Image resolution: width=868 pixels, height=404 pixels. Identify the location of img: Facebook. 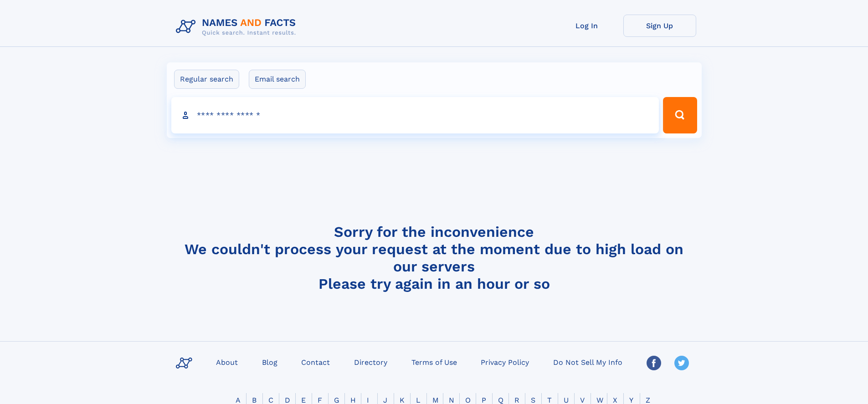
(654, 363).